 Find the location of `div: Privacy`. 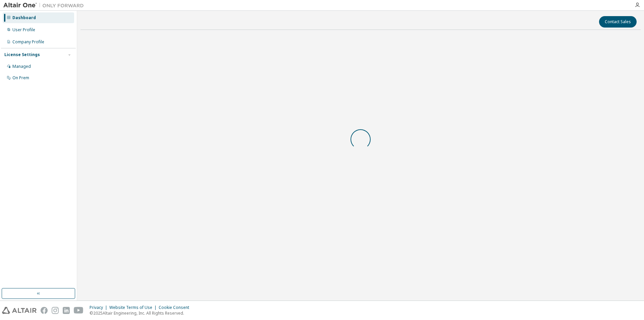

div: Privacy is located at coordinates (99, 307).